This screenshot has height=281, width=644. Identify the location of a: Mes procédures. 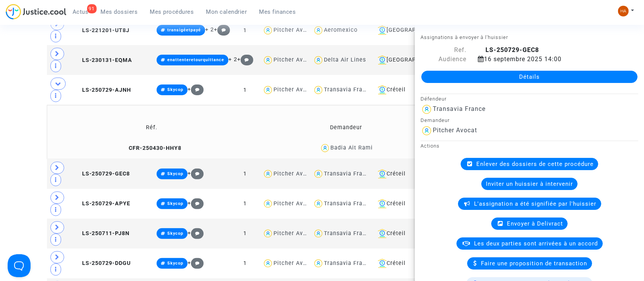
(172, 12).